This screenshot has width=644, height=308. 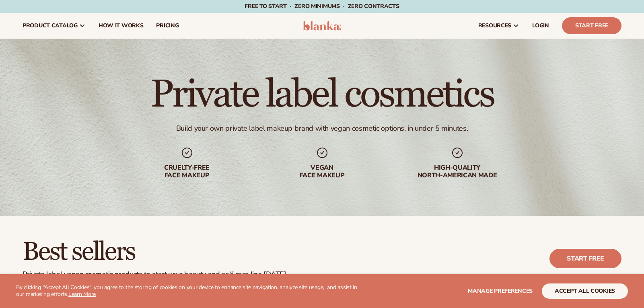 I want to click on span: How It Works, so click(x=121, y=25).